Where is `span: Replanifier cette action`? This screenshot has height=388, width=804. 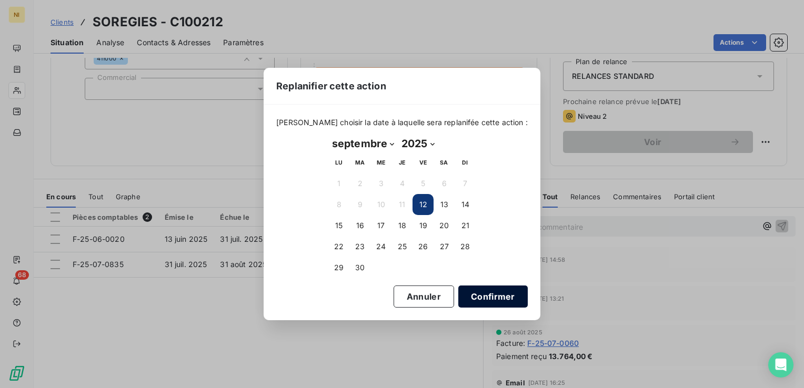
span: Replanifier cette action is located at coordinates (331, 86).